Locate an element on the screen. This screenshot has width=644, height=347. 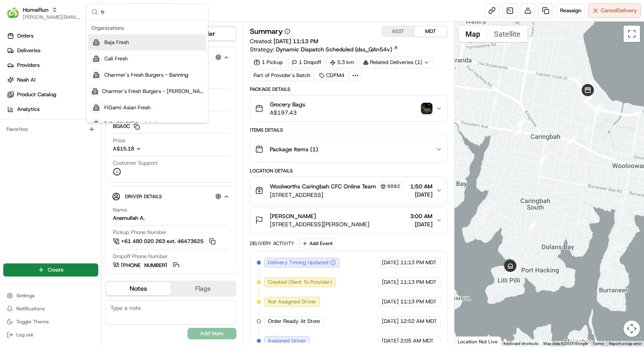
button: Flags is located at coordinates (203, 288).